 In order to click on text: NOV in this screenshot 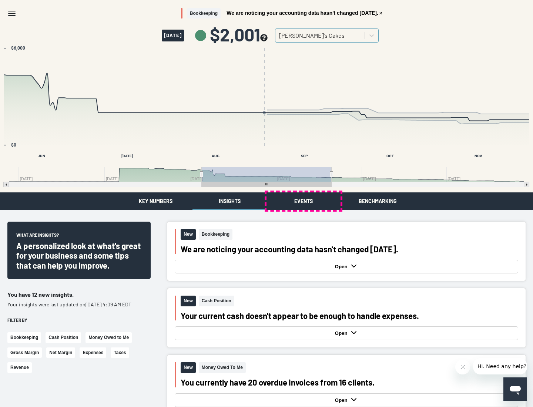, I will do `click(478, 156)`.